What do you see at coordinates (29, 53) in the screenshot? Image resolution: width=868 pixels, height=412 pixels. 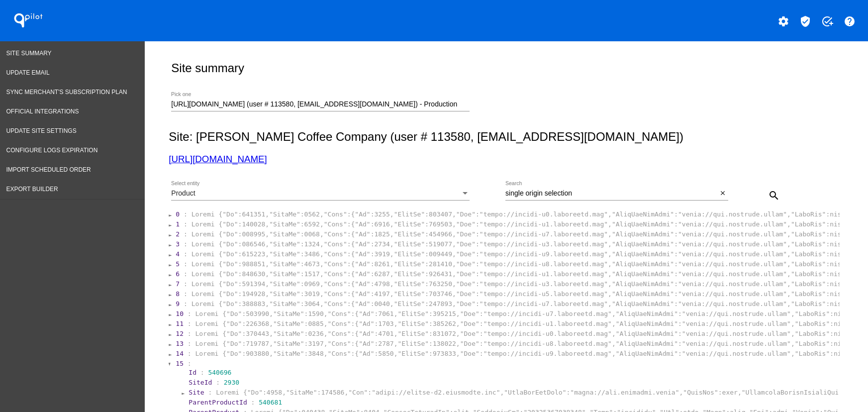 I see `span: Site Summary` at bounding box center [29, 53].